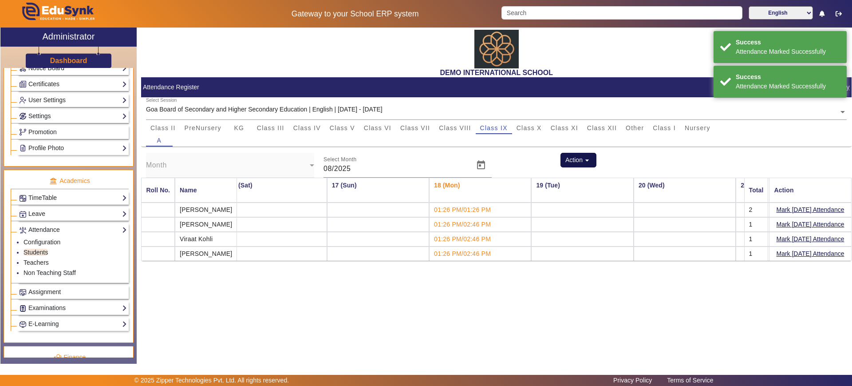  Describe the element at coordinates (494, 128) in the screenshot. I see `span: Class IX` at that location.